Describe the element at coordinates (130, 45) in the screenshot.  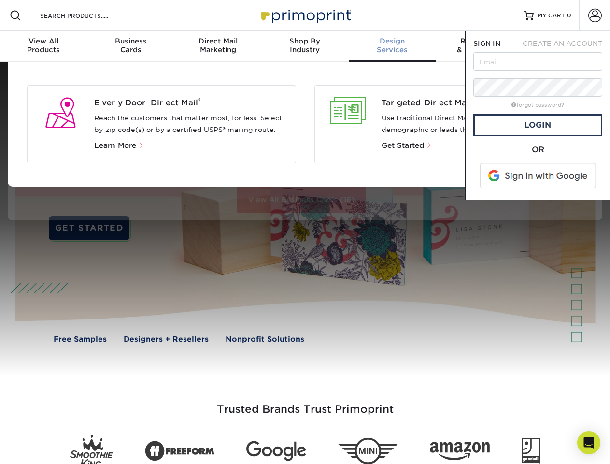
I see `div: Cards` at that location.